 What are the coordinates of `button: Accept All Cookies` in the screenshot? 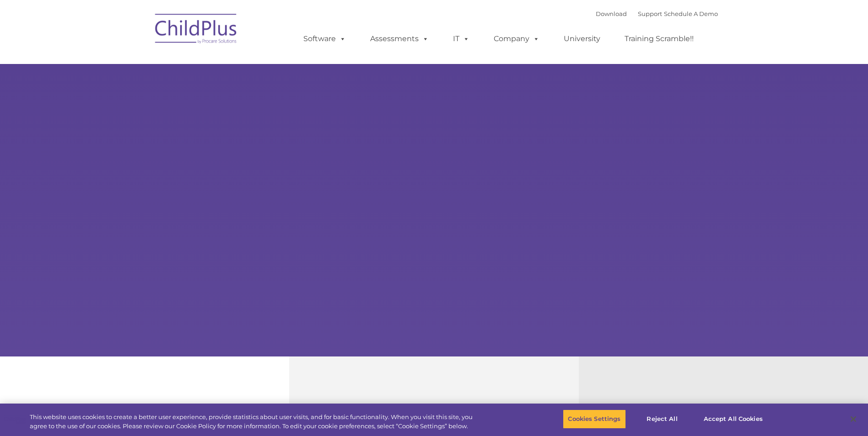 It's located at (733, 419).